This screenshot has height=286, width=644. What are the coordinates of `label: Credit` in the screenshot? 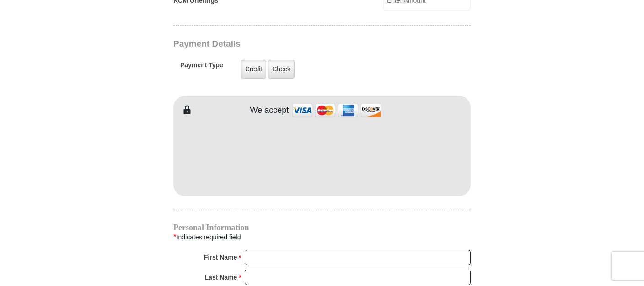 It's located at (253, 69).